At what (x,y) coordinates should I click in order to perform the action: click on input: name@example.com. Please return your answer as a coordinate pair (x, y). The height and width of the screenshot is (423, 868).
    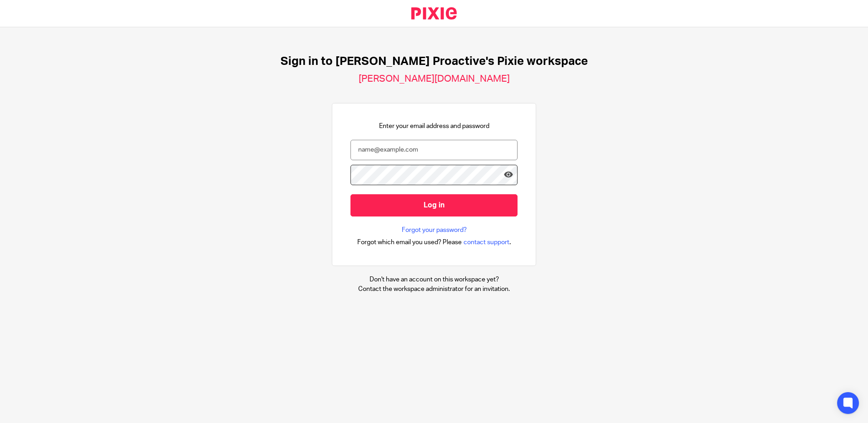
    Looking at the image, I should click on (434, 150).